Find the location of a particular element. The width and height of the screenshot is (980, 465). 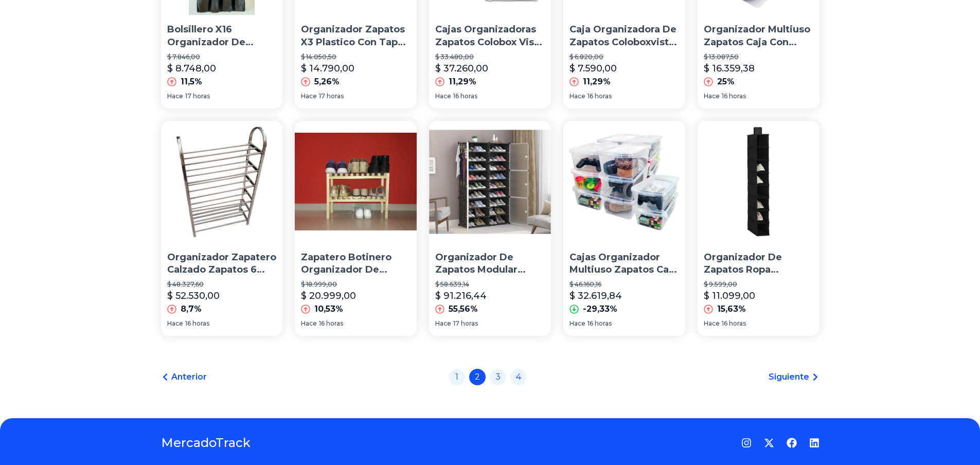

p: $ 37.260,00 is located at coordinates (462, 68).